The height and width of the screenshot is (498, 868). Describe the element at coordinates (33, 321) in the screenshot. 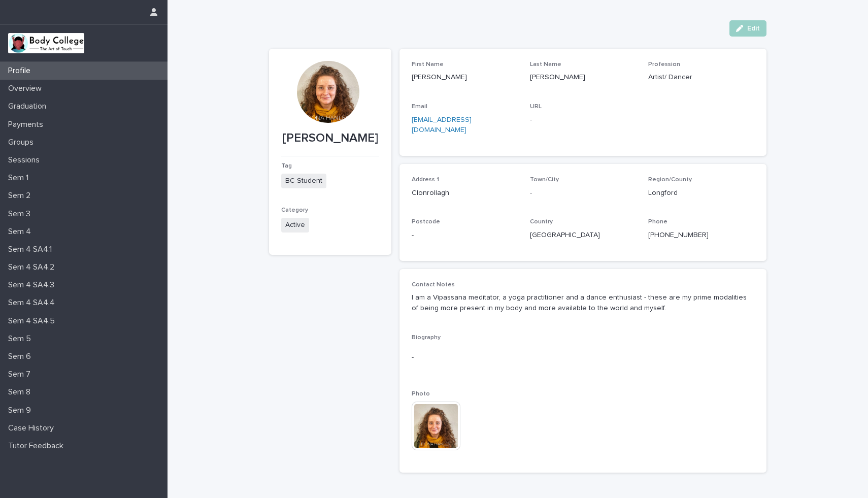

I see `p: Sem 4 SA4.5` at that location.